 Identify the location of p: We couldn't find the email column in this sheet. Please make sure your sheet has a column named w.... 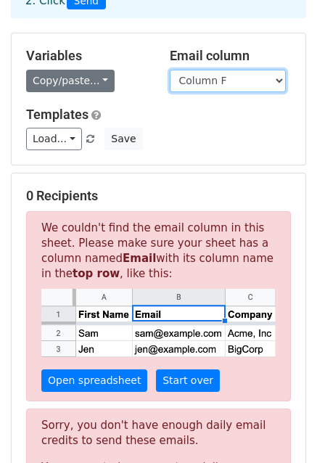
(158, 307).